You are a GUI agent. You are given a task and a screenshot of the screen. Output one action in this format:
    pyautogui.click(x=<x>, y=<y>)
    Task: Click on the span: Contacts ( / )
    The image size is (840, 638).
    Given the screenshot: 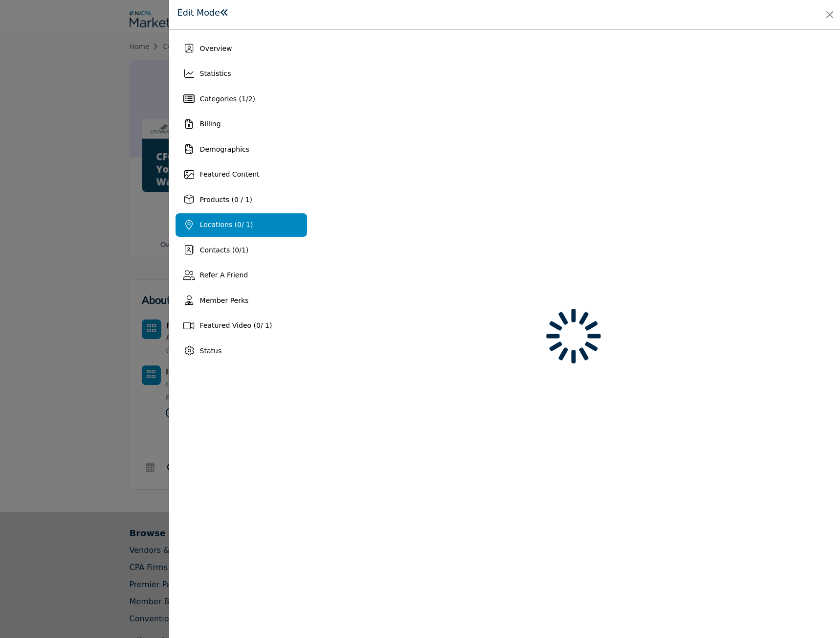 What is the action you would take?
    pyautogui.click(x=224, y=250)
    